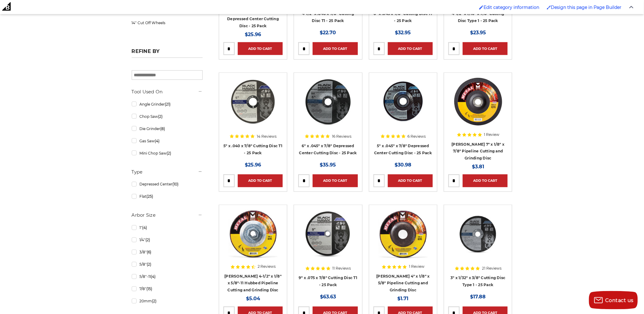  What do you see at coordinates (550, 7) in the screenshot?
I see `img: Enabled brush for page builder edit.` at bounding box center [550, 7].